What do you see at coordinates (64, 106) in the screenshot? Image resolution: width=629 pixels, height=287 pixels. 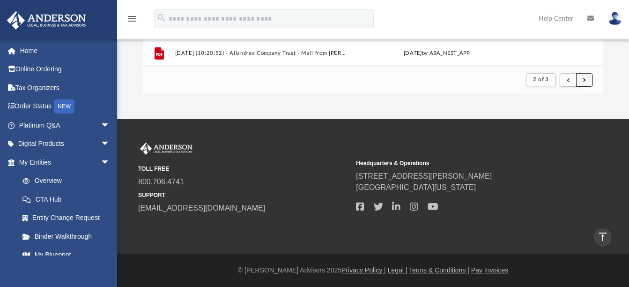 I see `div: NEW` at bounding box center [64, 106].